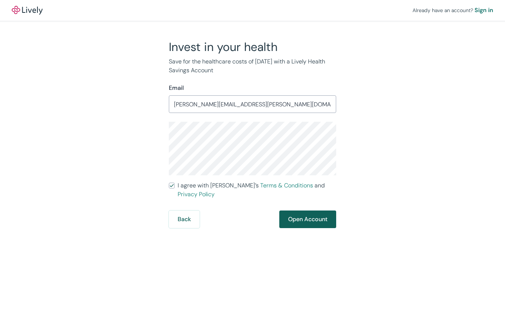 The width and height of the screenshot is (505, 333). Describe the element at coordinates (308, 220) in the screenshot. I see `button: Open Account` at that location.